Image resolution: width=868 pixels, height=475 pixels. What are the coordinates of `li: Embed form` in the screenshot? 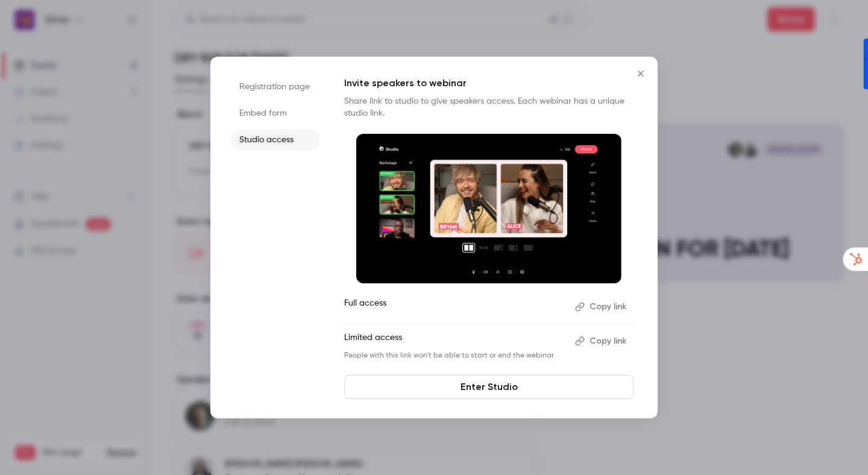 It's located at (275, 113).